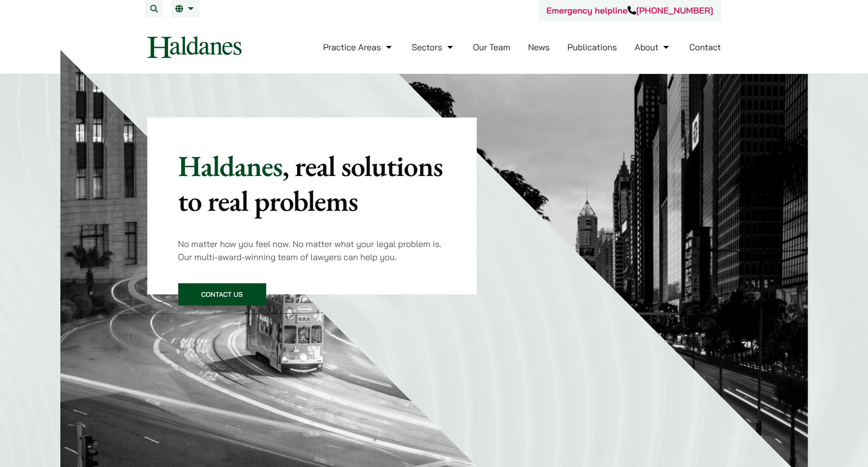 Image resolution: width=868 pixels, height=467 pixels. What do you see at coordinates (359, 47) in the screenshot?
I see `a: Practice Areas` at bounding box center [359, 47].